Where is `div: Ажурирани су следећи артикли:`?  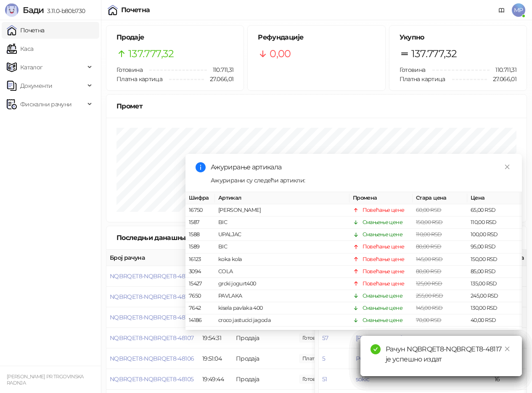
div: Ажурирани су следећи артикли: is located at coordinates (361, 181).